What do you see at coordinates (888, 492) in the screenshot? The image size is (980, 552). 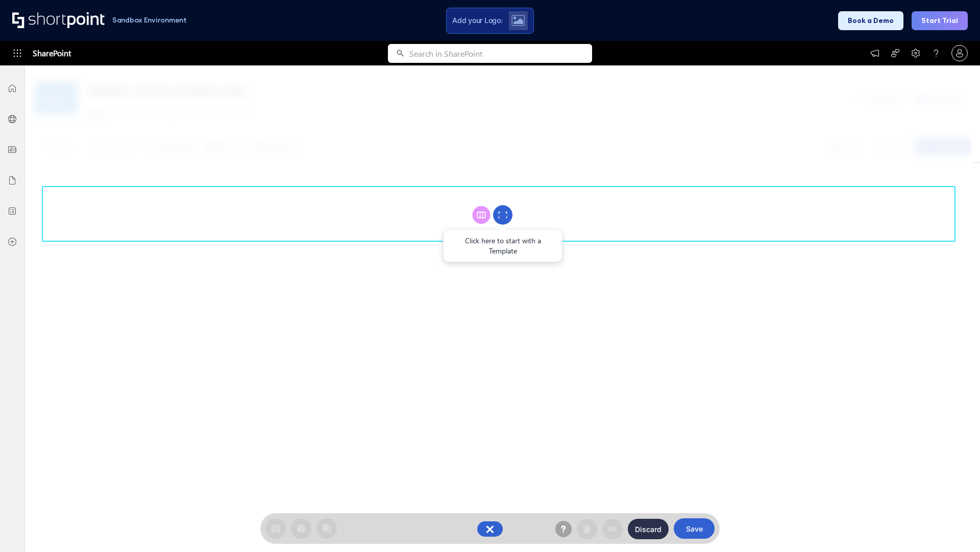 I see `div: Chat Widget` at bounding box center [888, 492].